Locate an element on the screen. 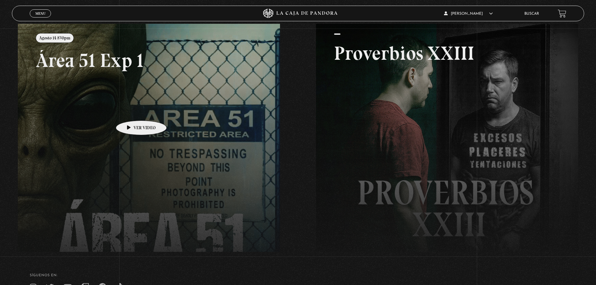 The width and height of the screenshot is (596, 285). span: Menu is located at coordinates (40, 13).